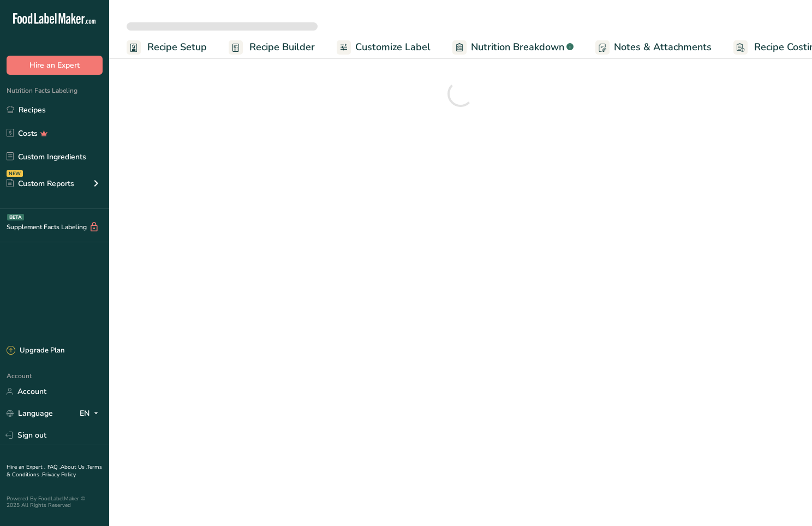  I want to click on span: Recipe Builder, so click(282, 47).